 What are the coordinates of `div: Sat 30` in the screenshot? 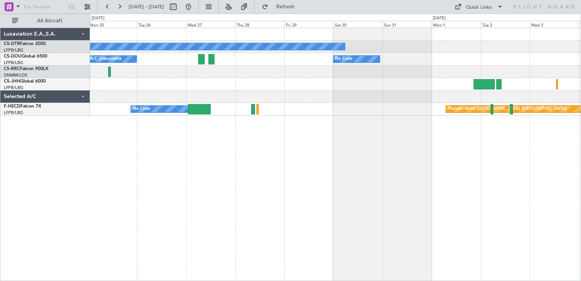 It's located at (358, 24).